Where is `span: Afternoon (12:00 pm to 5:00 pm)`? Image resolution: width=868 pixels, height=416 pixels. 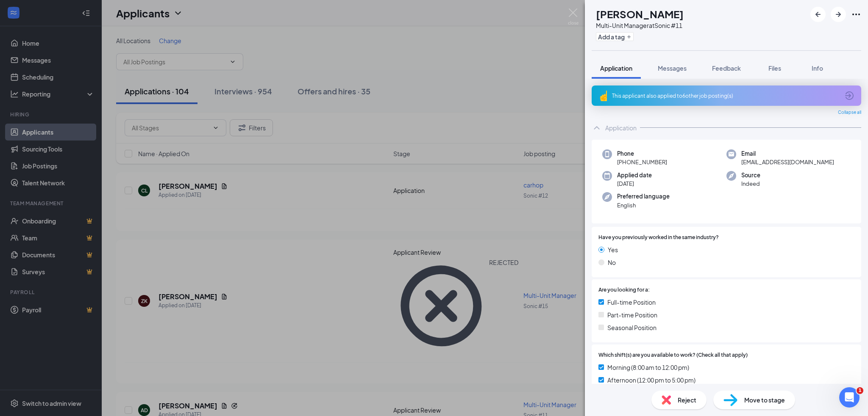 span: Afternoon (12:00 pm to 5:00 pm) is located at coordinates (652, 380).